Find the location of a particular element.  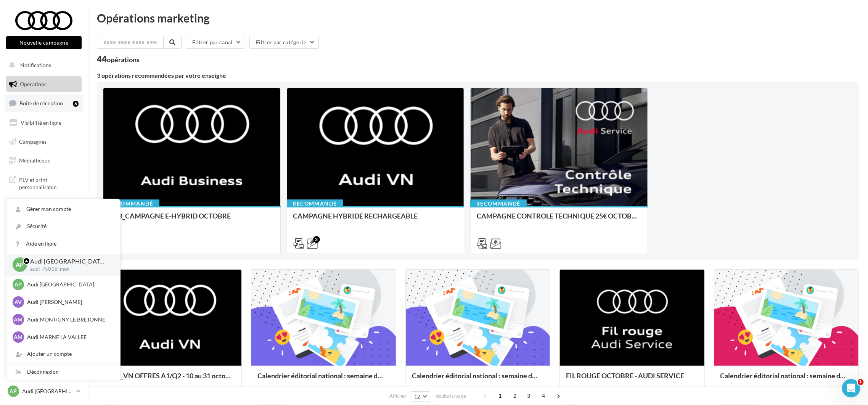

button: 12 is located at coordinates (420, 397).